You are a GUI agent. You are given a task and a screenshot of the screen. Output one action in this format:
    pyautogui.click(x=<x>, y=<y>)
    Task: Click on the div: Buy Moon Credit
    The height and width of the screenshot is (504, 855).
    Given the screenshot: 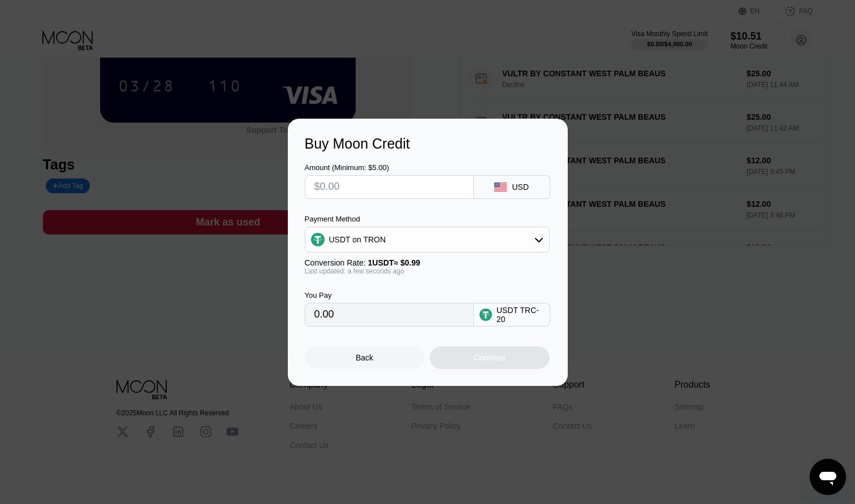 What is the action you would take?
    pyautogui.click(x=428, y=144)
    